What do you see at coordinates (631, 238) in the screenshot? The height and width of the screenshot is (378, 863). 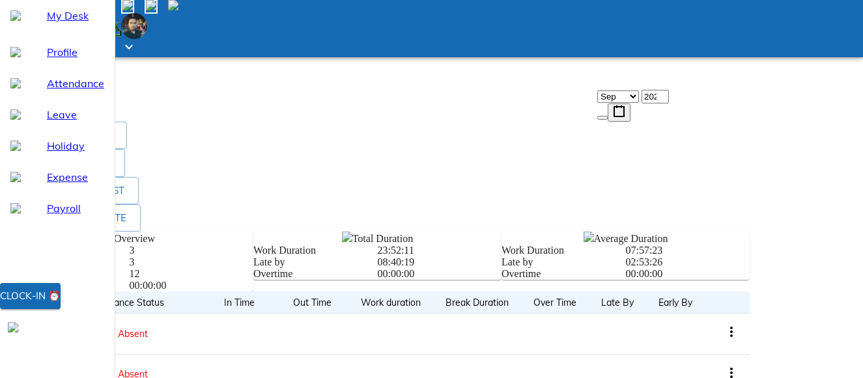 I see `span: Average Duration` at bounding box center [631, 238].